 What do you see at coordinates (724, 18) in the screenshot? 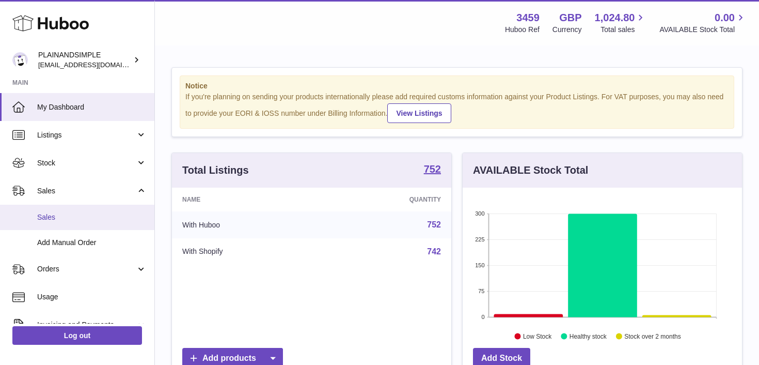
I see `span: 0.00` at bounding box center [724, 18].